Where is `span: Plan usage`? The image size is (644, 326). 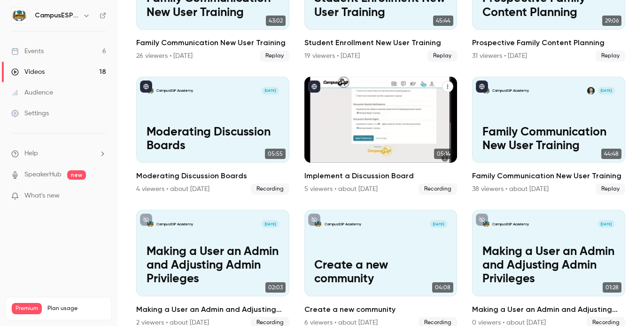
span: Plan usage is located at coordinates (76, 308).